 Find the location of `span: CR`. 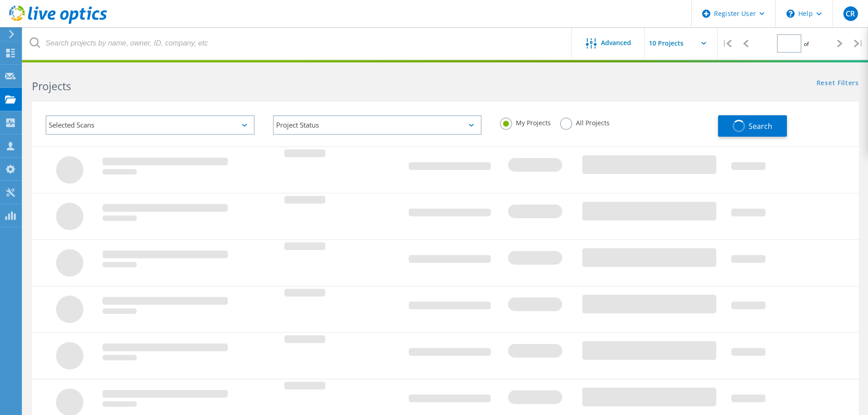

span: CR is located at coordinates (850, 14).